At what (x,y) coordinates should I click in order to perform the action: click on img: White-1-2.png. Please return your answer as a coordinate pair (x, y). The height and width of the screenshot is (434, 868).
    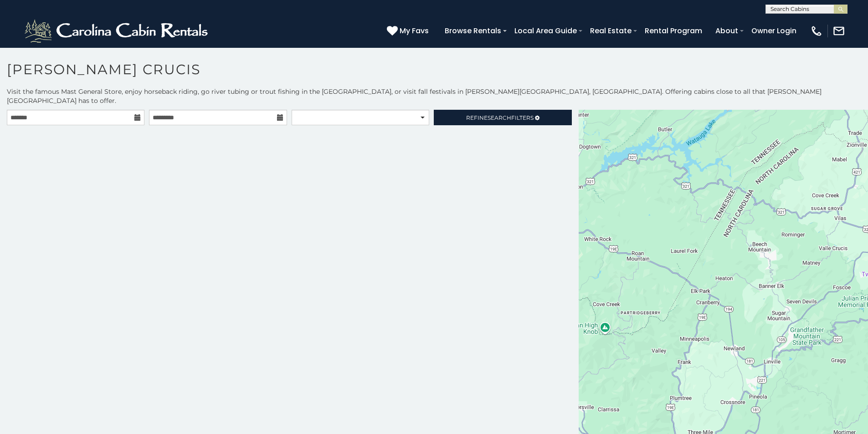
    Looking at the image, I should click on (117, 31).